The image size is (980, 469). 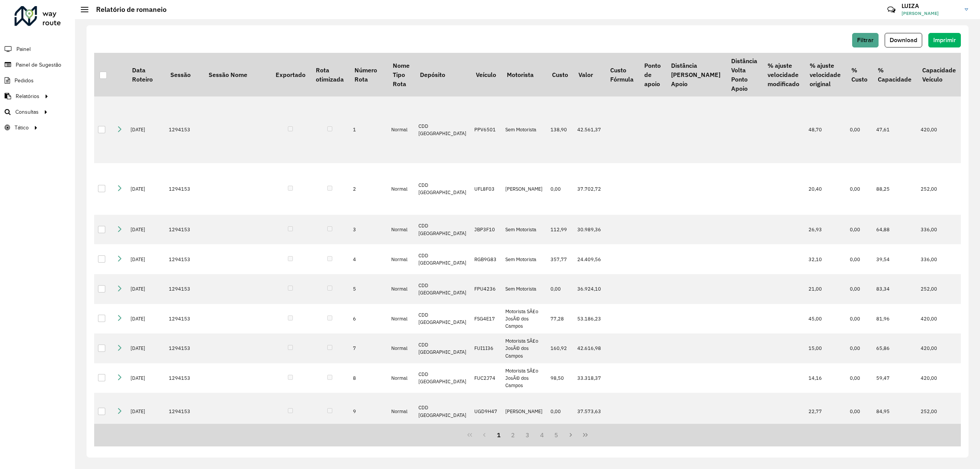 What do you see at coordinates (524, 74) in the screenshot?
I see `th: Motorista` at bounding box center [524, 74].